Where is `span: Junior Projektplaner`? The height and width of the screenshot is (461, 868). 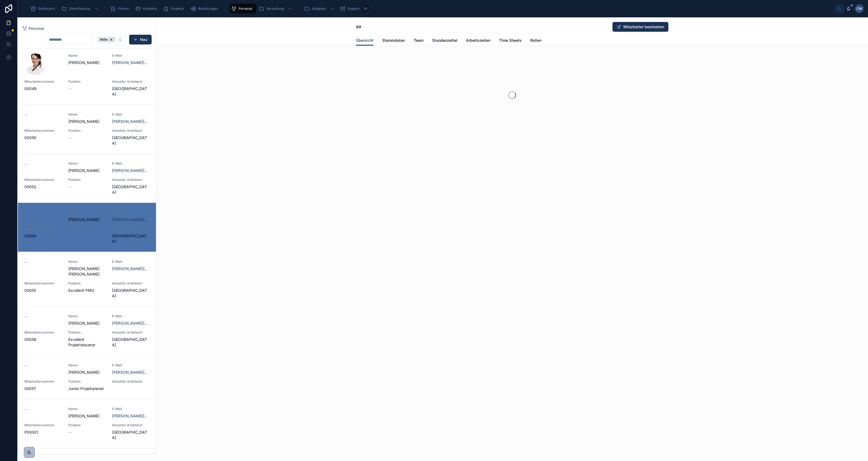
span: Junior Projektplaner is located at coordinates (87, 389).